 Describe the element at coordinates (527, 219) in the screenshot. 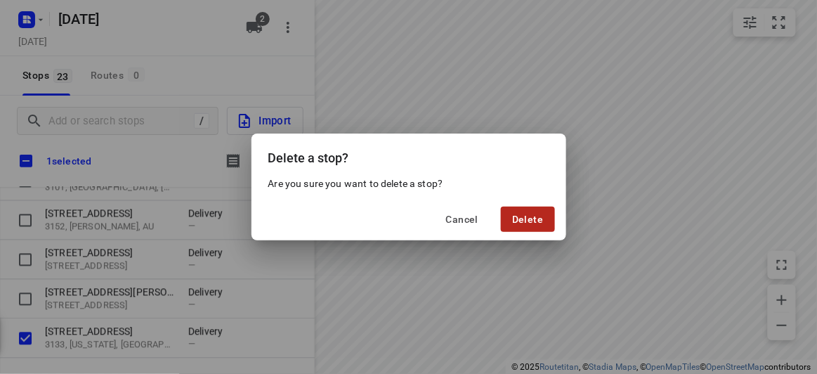

I see `button: Delete` at that location.